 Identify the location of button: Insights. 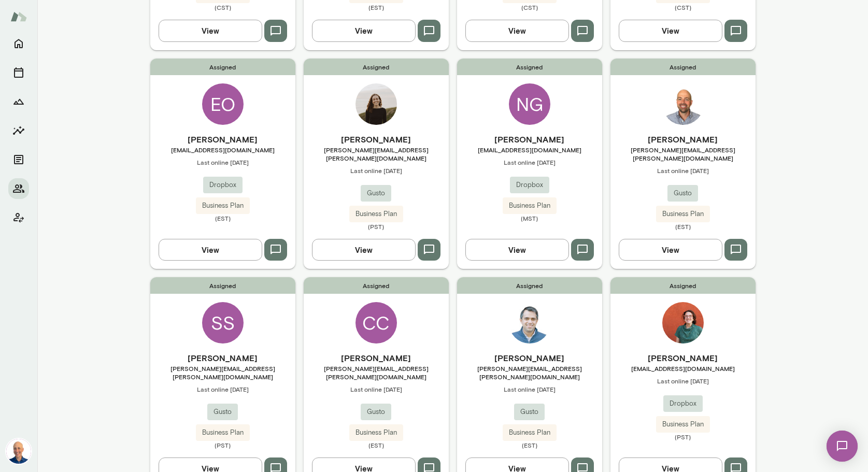
(18, 131).